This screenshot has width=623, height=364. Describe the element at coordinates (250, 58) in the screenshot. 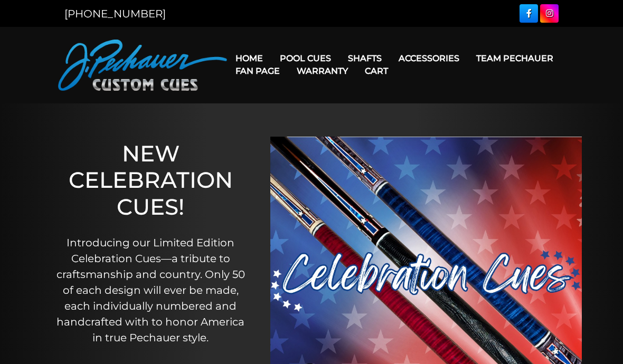

I see `a: Home` at that location.